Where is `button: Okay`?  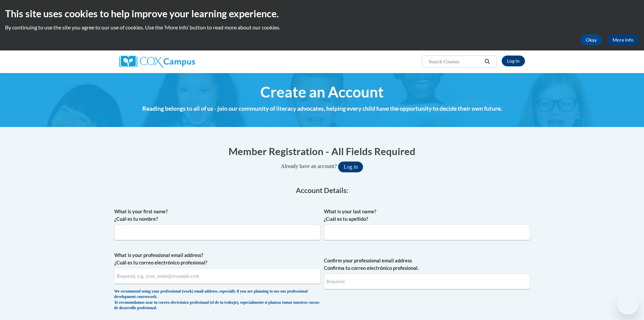
button: Okay is located at coordinates (591, 40).